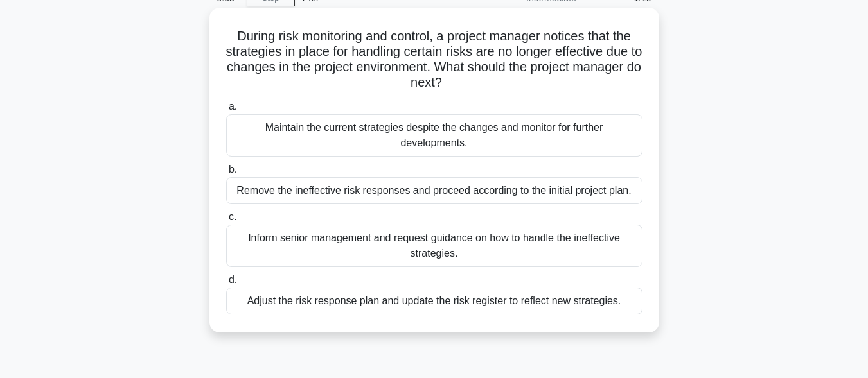 This screenshot has width=868, height=378. I want to click on div: Maintain the current strategies despite the changes and monitor for further developments., so click(434, 135).